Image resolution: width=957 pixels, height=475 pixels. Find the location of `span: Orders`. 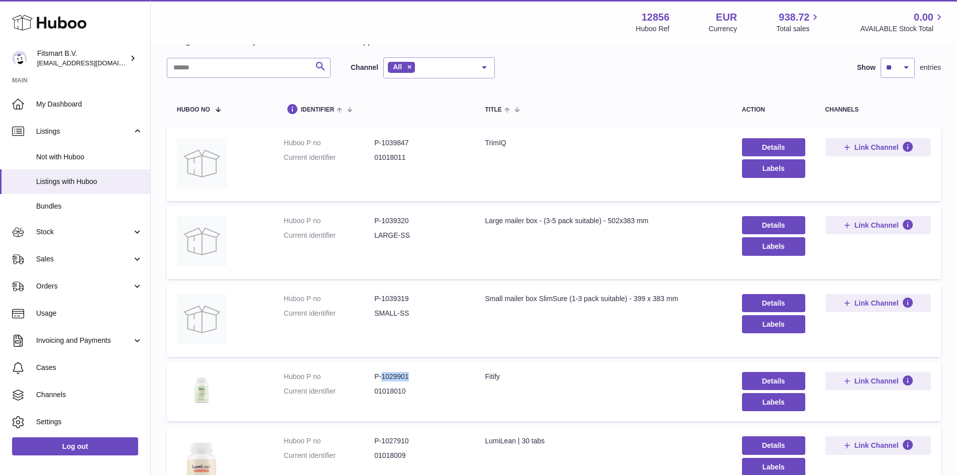

span: Orders is located at coordinates (84, 286).